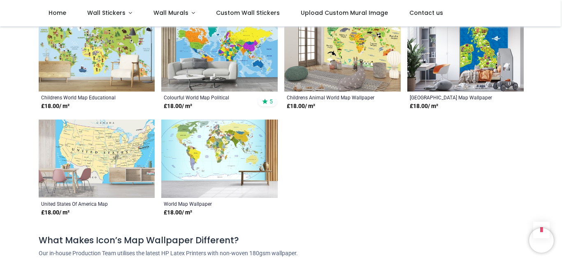 The height and width of the screenshot is (261, 562). Describe the element at coordinates (248, 13) in the screenshot. I see `span: Custom Wall Stickers` at that location.